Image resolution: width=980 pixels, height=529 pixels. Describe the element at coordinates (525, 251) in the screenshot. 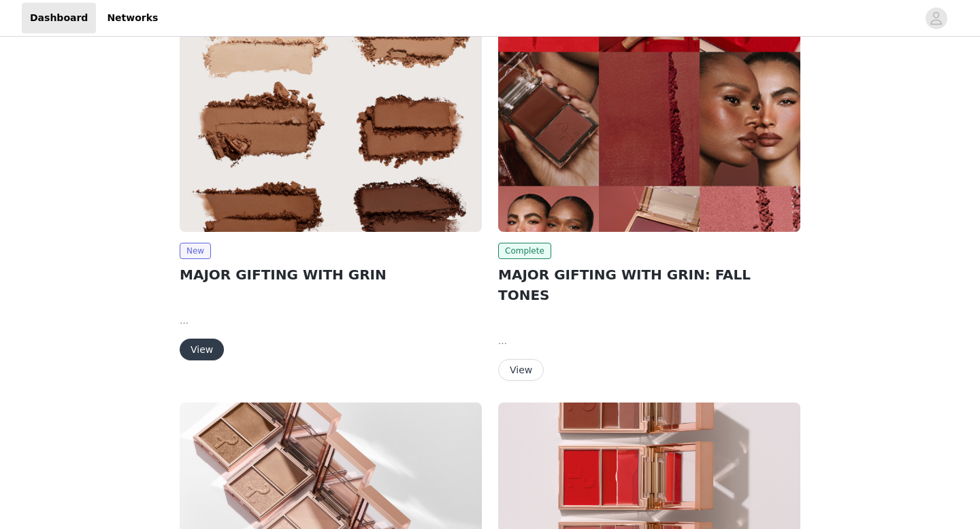

I see `span: Complete` at that location.